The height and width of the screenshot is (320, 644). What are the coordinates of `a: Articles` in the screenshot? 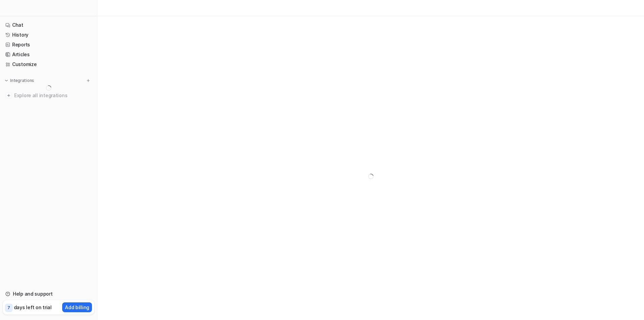 It's located at (48, 55).